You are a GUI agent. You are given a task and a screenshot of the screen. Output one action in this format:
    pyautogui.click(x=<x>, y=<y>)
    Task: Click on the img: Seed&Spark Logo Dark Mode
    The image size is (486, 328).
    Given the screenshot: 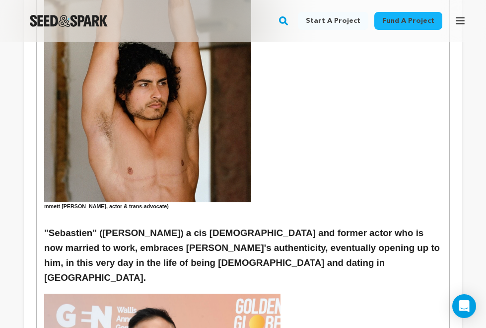 What is the action you would take?
    pyautogui.click(x=69, y=21)
    